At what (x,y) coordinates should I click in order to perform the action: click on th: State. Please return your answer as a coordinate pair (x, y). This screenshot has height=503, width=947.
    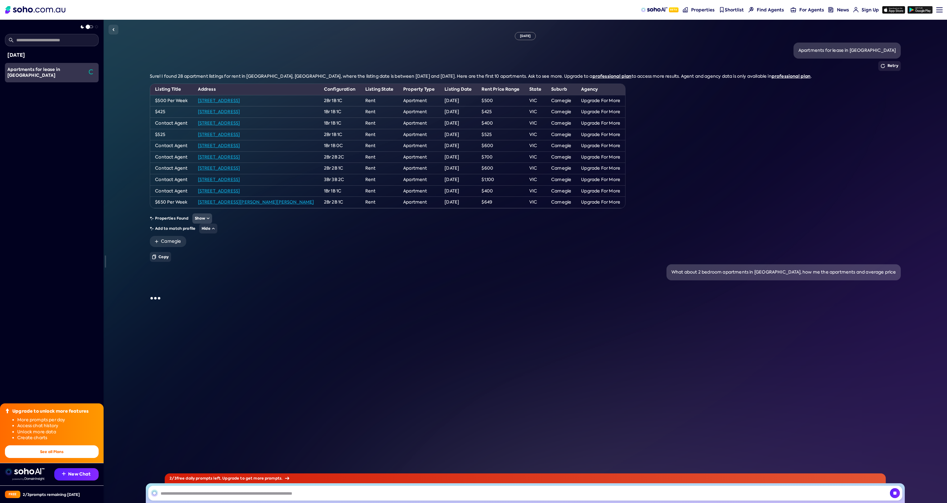
    Looking at the image, I should click on (535, 89).